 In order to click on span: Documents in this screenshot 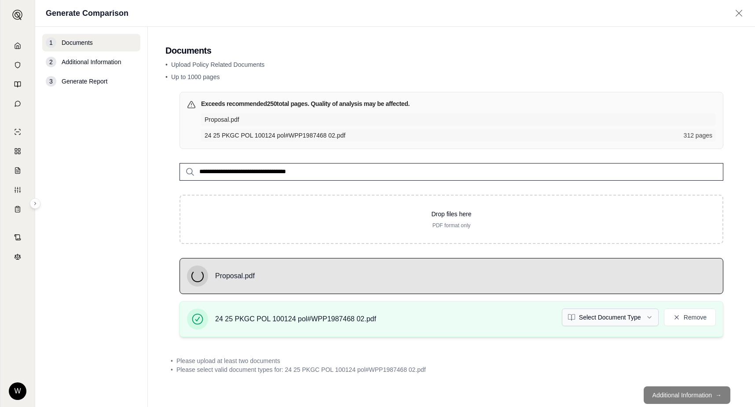, I will do `click(77, 43)`.